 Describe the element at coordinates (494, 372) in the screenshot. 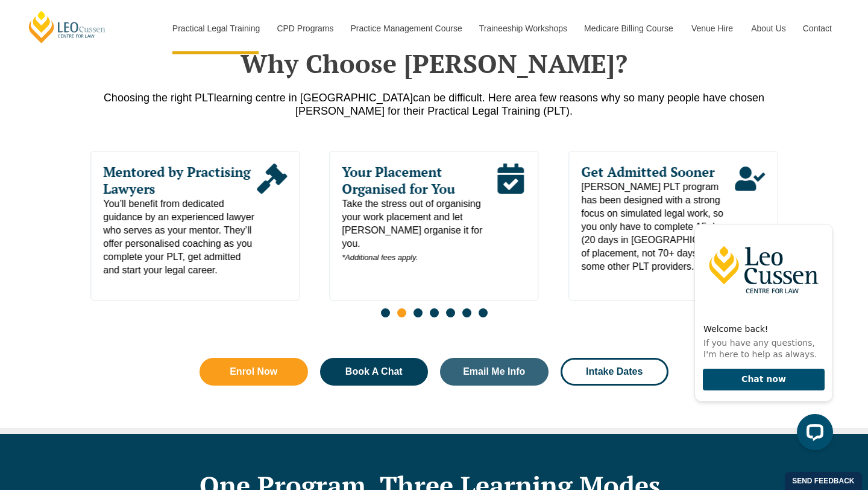

I see `a: Email Me Info` at that location.